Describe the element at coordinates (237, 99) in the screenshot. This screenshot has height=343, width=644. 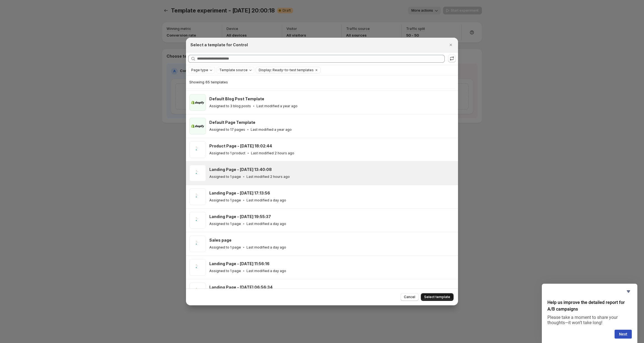
I see `h3: Default Blog Post Template` at that location.